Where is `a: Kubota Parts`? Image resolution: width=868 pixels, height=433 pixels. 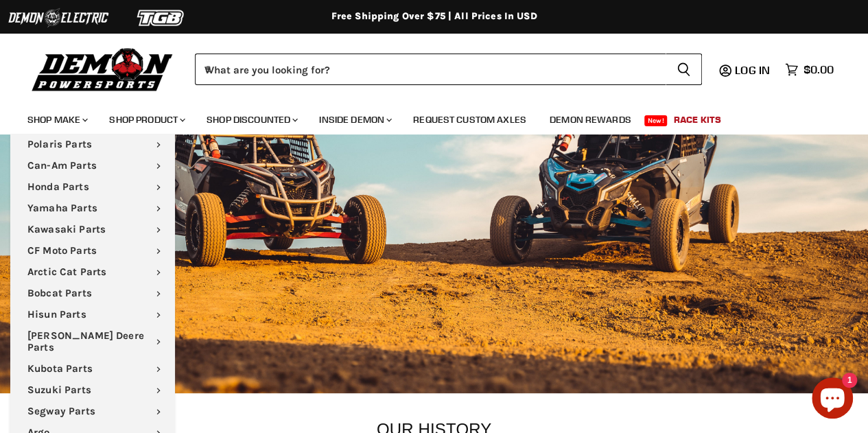
a: Kubota Parts is located at coordinates (93, 368).